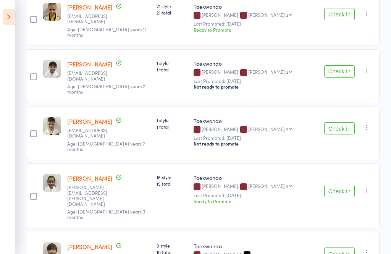  What do you see at coordinates (172, 12) in the screenshot?
I see `span: 21 total` at bounding box center [172, 12].